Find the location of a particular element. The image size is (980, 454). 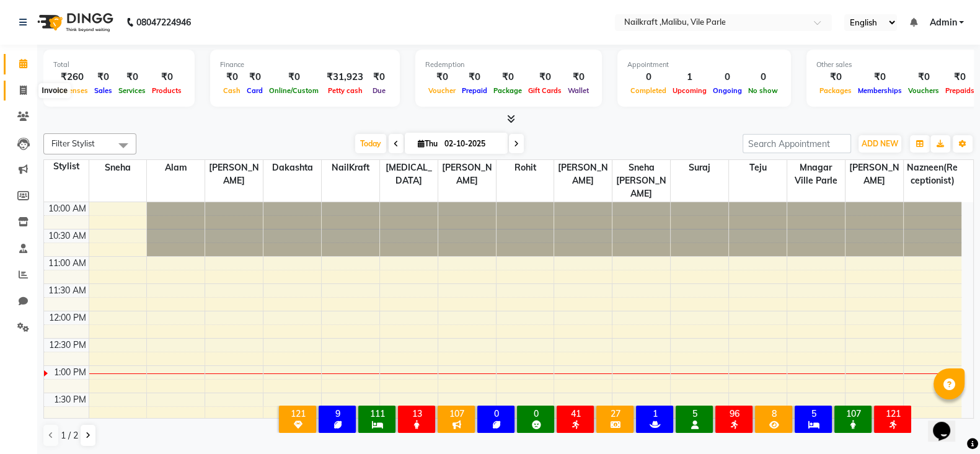

b: 08047224946 is located at coordinates (164, 22).